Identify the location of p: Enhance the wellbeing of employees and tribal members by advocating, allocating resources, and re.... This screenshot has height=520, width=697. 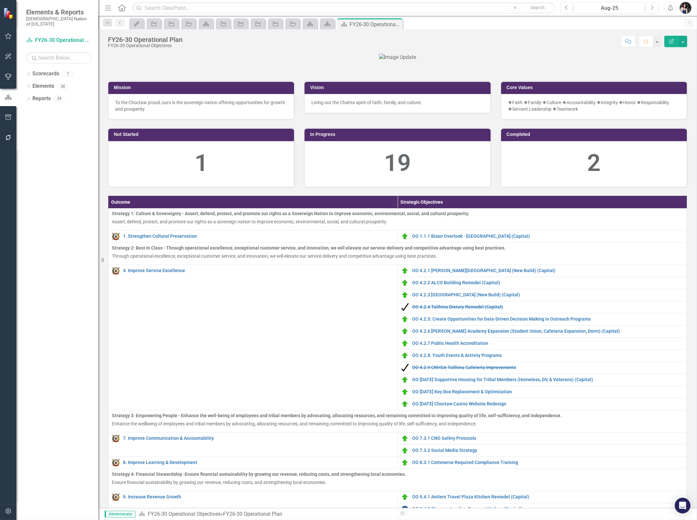
(398, 423).